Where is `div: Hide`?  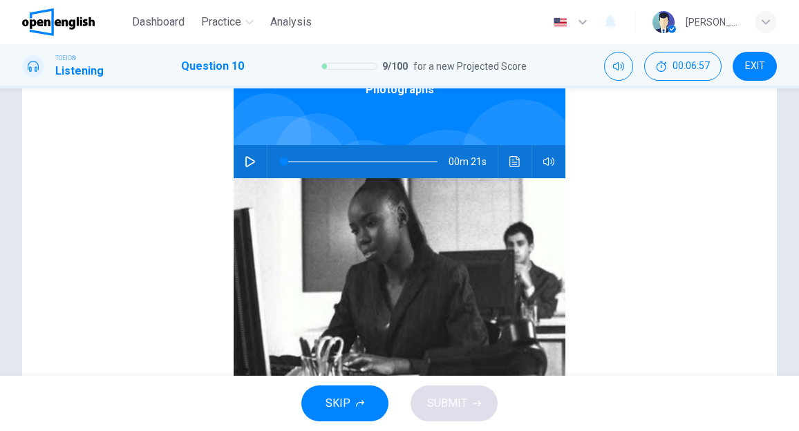
div: Hide is located at coordinates (683, 66).